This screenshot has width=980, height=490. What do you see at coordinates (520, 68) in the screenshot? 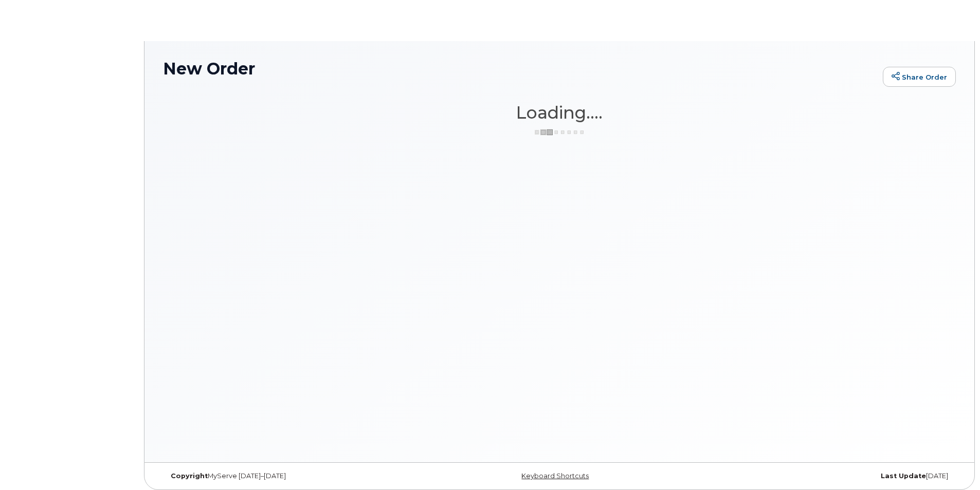
I see `h1: New Order` at bounding box center [520, 68].